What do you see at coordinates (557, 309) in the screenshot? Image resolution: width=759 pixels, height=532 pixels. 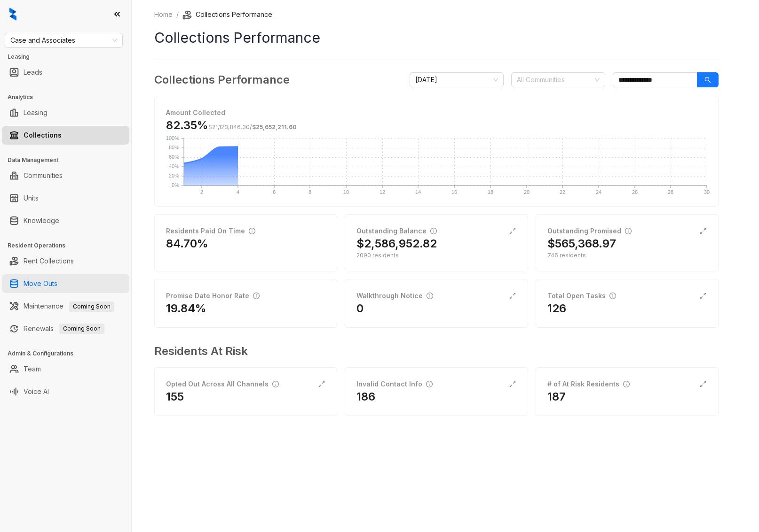 I see `h2: 126` at bounding box center [557, 309].